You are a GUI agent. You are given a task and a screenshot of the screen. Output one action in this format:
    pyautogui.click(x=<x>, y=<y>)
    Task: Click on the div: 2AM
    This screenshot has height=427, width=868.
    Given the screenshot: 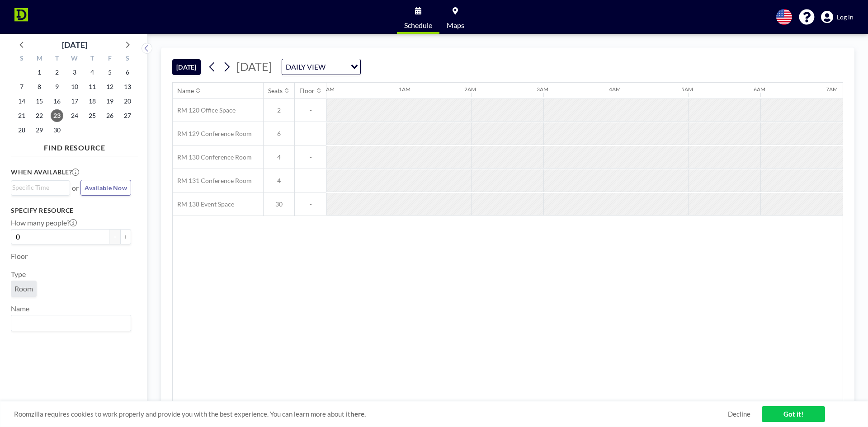 What is the action you would take?
    pyautogui.click(x=470, y=89)
    